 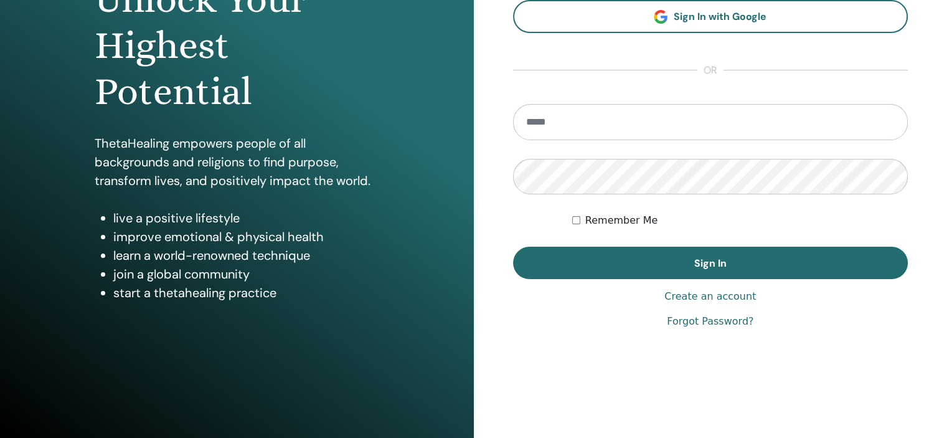 I want to click on span: Sign In with Google, so click(x=720, y=16).